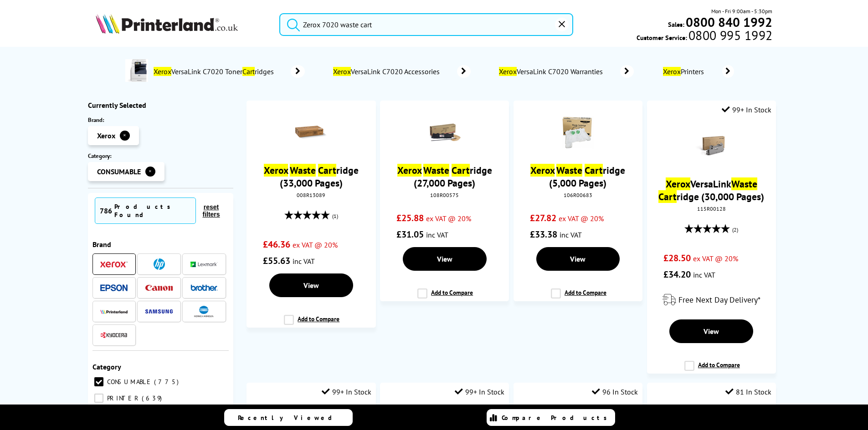 This screenshot has width=868, height=430. Describe the element at coordinates (704, 36) in the screenshot. I see `span: Customer Service:` at that location.